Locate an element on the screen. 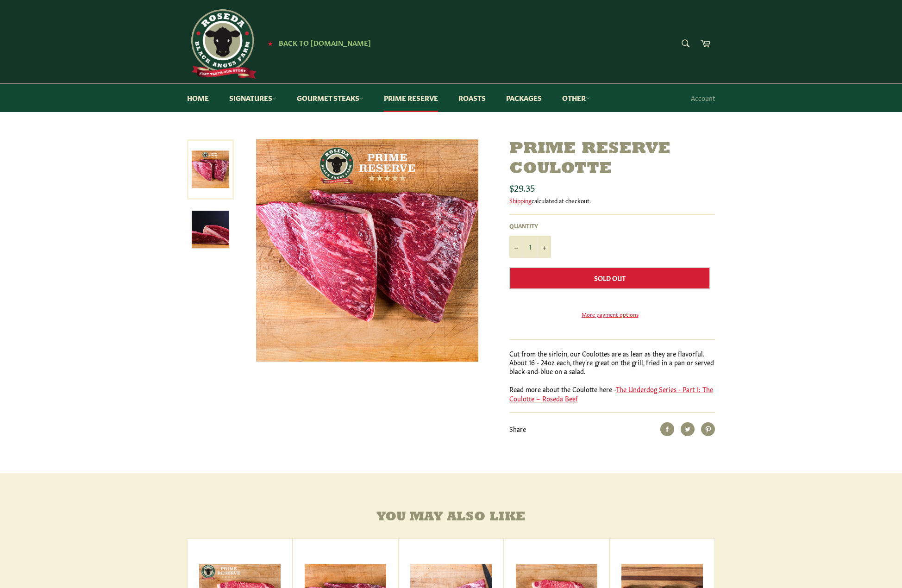  a: Signatures is located at coordinates (252, 97).